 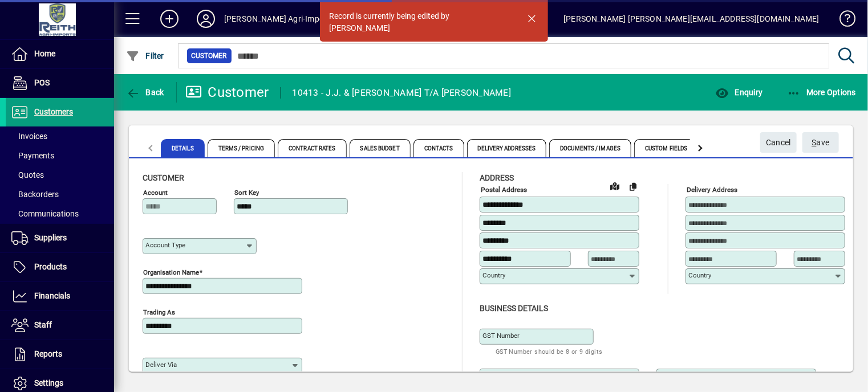 I want to click on span: Financials, so click(x=52, y=296).